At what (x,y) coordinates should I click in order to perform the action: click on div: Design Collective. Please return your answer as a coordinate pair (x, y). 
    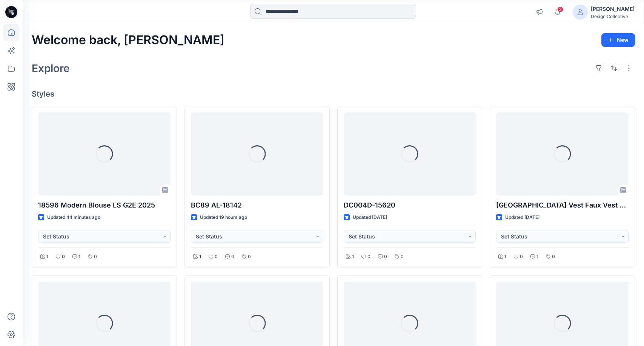
    Looking at the image, I should click on (613, 16).